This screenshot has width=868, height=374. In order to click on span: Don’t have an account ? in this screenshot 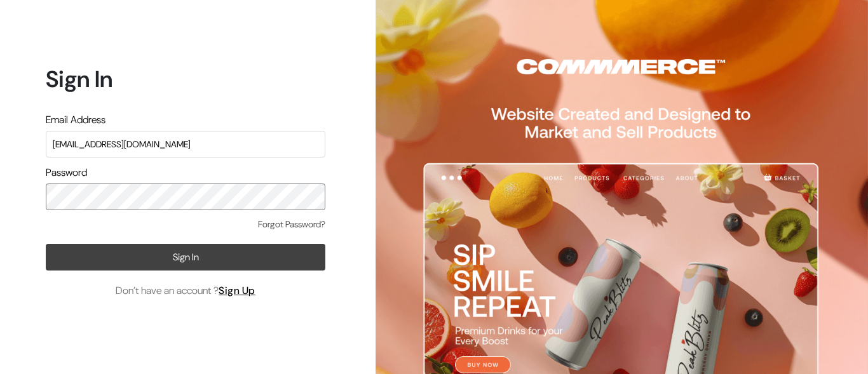, I will do `click(185, 291)`.